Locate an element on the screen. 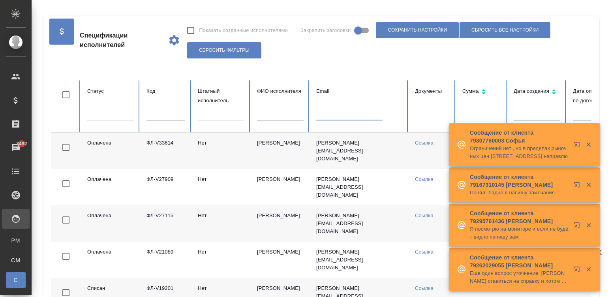 The image size is (608, 297). span: Сбросить фильтры is located at coordinates (224, 50).